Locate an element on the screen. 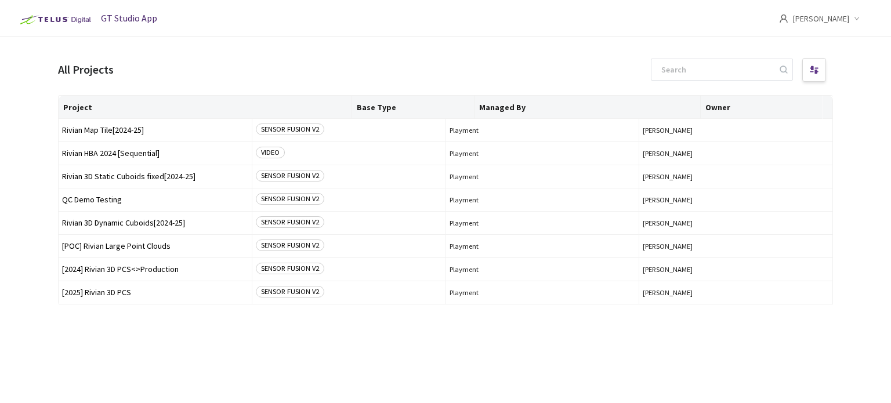 The width and height of the screenshot is (891, 403). span: [2024] Rivian 3D PCS<>Production is located at coordinates (155, 269).